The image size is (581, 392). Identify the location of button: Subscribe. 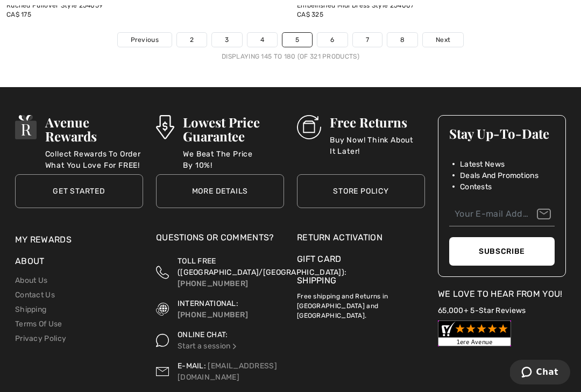
(502, 251).